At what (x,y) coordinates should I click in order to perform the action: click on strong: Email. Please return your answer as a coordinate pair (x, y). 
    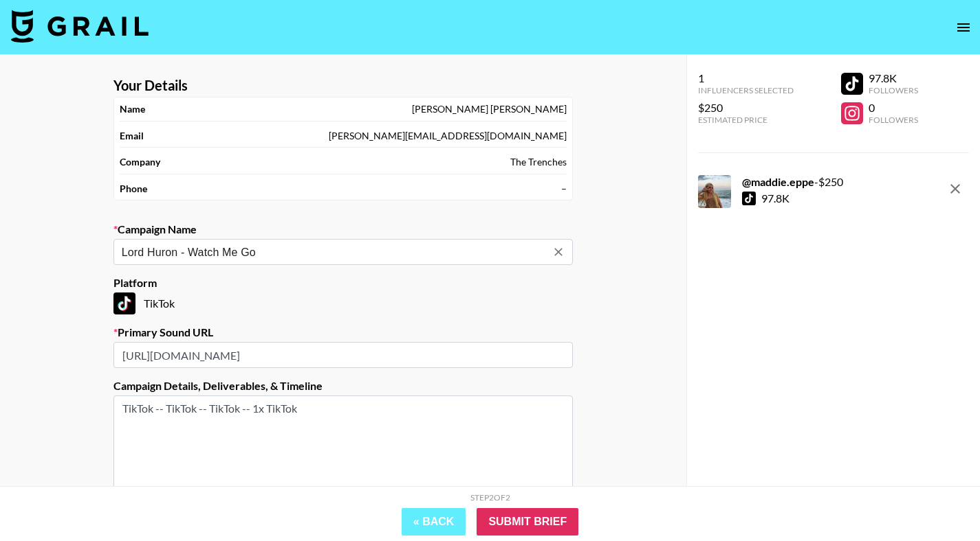
    Looking at the image, I should click on (131, 136).